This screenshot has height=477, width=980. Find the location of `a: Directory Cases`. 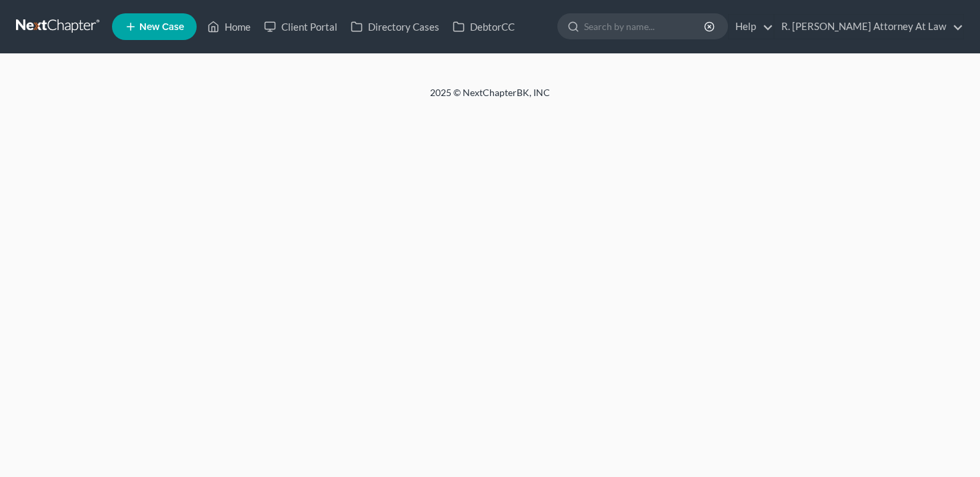

a: Directory Cases is located at coordinates (394, 27).